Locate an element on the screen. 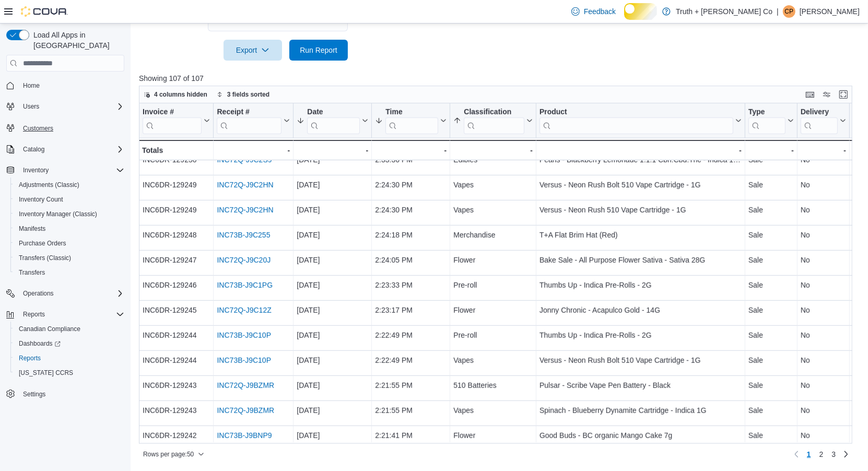  button: Operations is located at coordinates (38, 294).